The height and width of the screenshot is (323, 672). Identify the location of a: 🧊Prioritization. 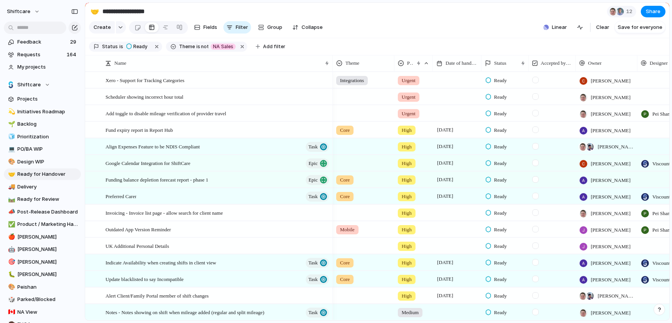
(42, 137).